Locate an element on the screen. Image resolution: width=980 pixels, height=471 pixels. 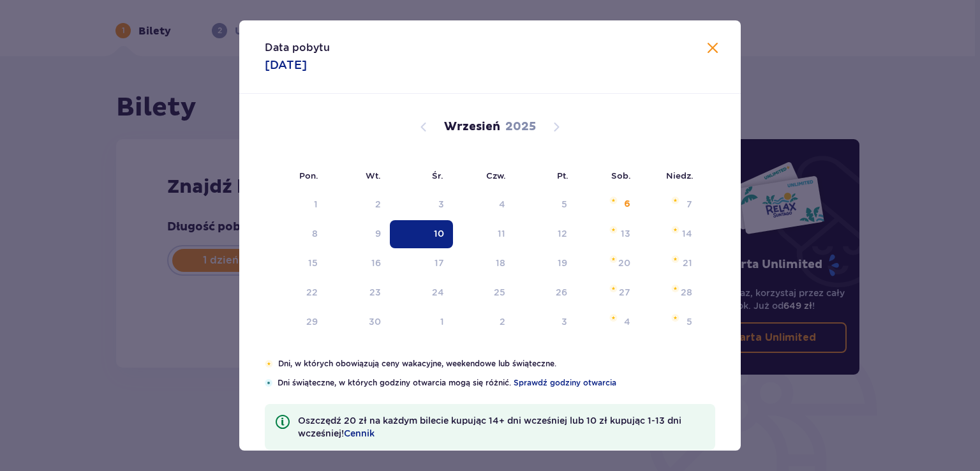
td: poniedziałek, 8 września 2025 is located at coordinates (295, 234).